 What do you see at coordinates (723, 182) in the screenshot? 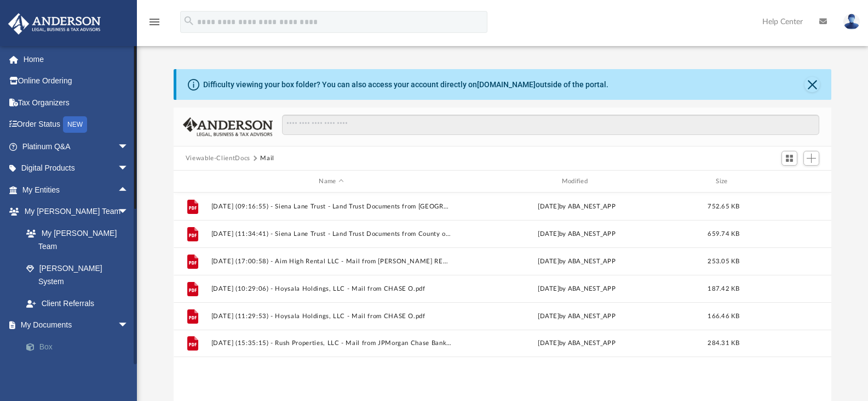
I see `div: Size` at bounding box center [723, 182].